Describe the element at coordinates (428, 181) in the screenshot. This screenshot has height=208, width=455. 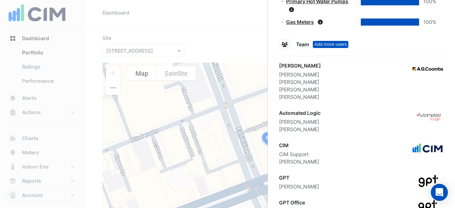
I see `img: GPT` at that location.